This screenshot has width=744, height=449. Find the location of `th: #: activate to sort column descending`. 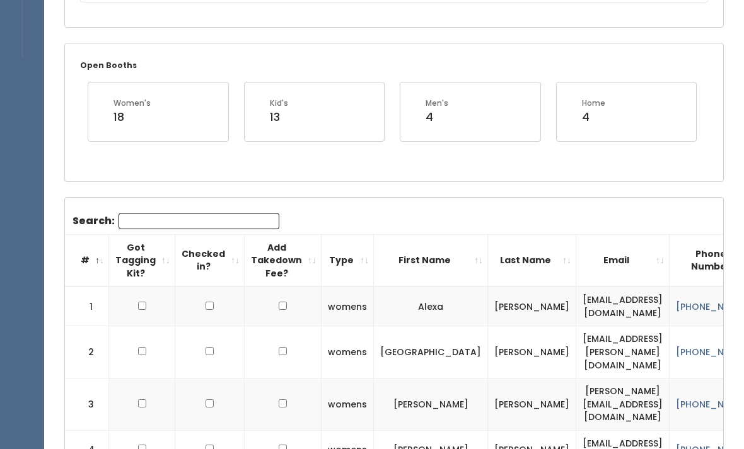

th: #: activate to sort column descending is located at coordinates (87, 260).